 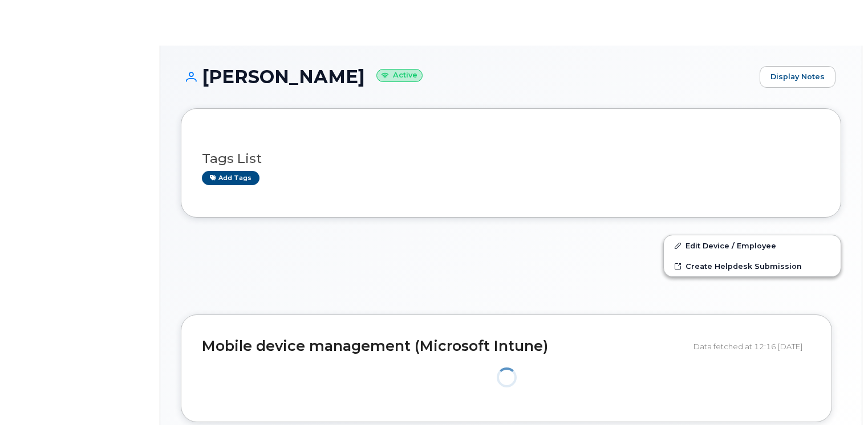 I want to click on a: Display Notes, so click(x=798, y=77).